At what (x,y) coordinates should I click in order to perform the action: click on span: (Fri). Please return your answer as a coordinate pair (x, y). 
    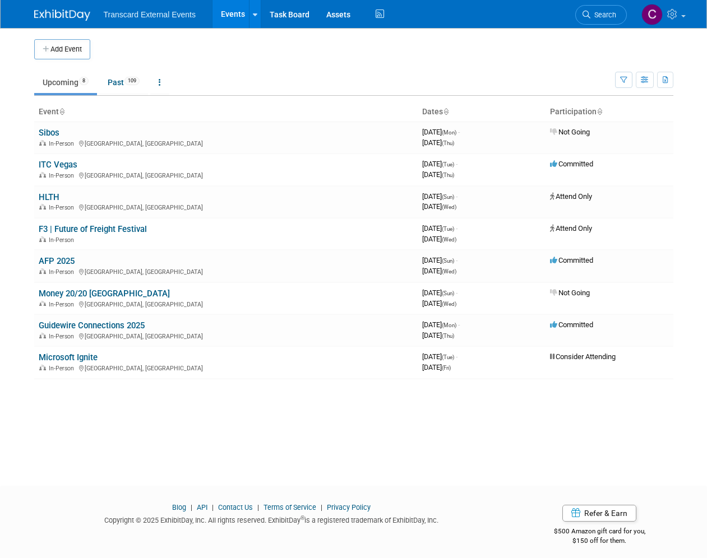
    Looking at the image, I should click on (446, 368).